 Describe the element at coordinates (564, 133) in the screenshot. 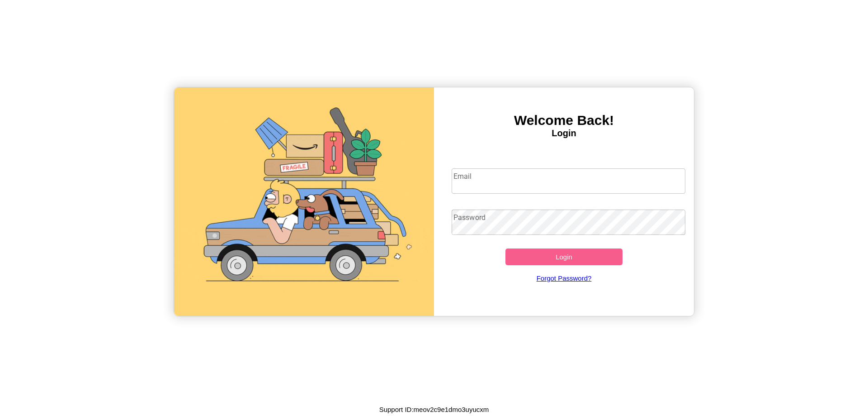

I see `h4: Login` at that location.